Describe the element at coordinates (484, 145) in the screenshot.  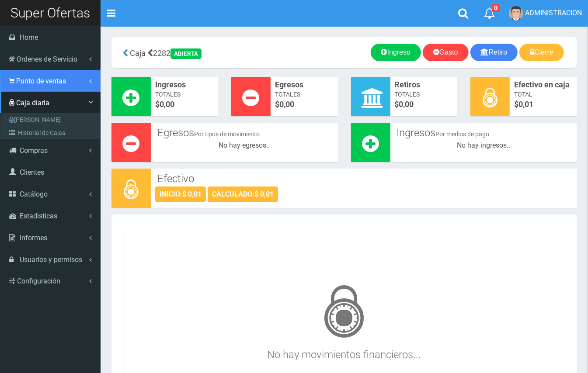
I see `div: No hay ingresos..` at that location.